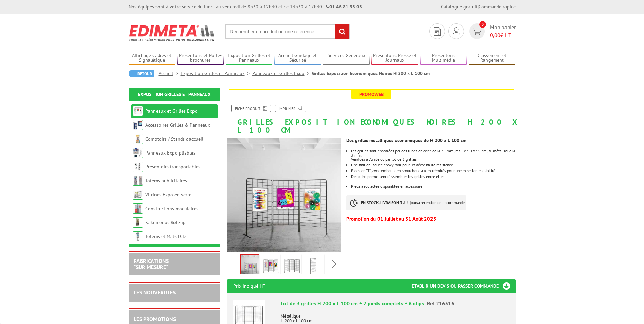  Describe the element at coordinates (433, 186) in the screenshot. I see `li: Pieds à roulettes disponibles en accessoire` at that location.